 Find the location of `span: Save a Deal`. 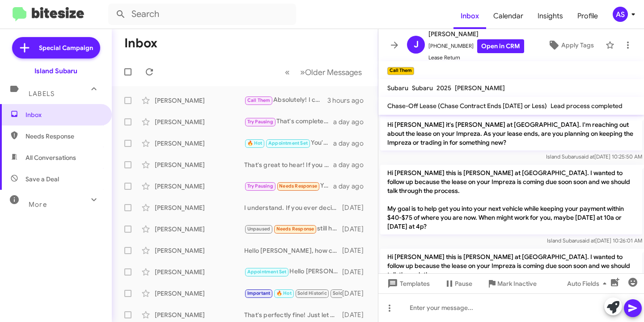

span: Save a Deal is located at coordinates (42, 179).